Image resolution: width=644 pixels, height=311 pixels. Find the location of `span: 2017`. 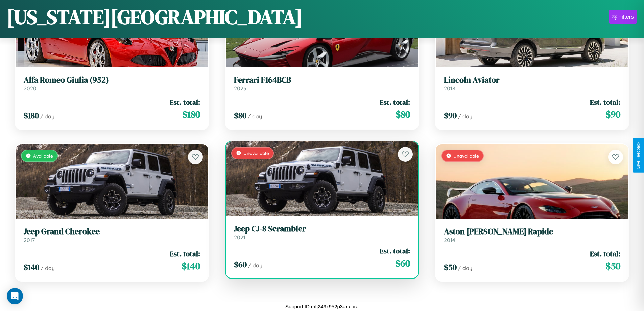

span: 2017 is located at coordinates (29, 240).